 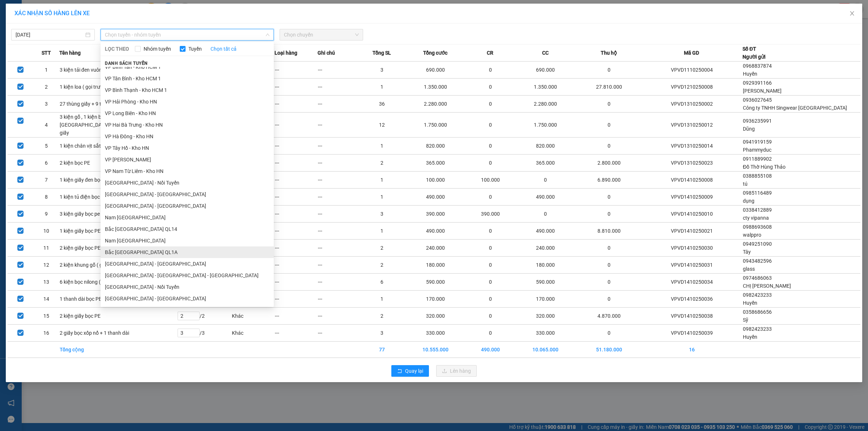 I want to click on span: Tuyến, so click(x=195, y=49).